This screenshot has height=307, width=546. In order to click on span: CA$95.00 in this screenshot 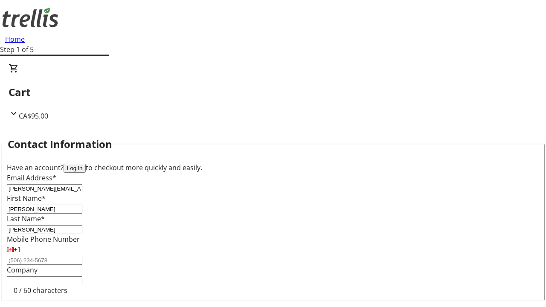, I will do `click(33, 116)`.